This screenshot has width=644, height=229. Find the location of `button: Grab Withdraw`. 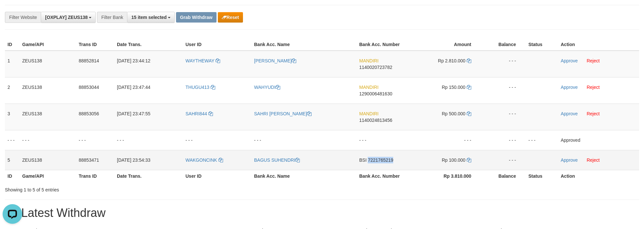

button: Grab Withdraw is located at coordinates (196, 17).